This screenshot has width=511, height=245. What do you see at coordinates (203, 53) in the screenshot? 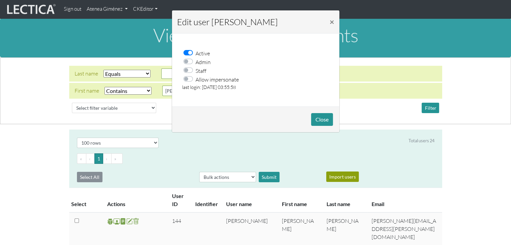
I see `label: Active` at bounding box center [203, 53].